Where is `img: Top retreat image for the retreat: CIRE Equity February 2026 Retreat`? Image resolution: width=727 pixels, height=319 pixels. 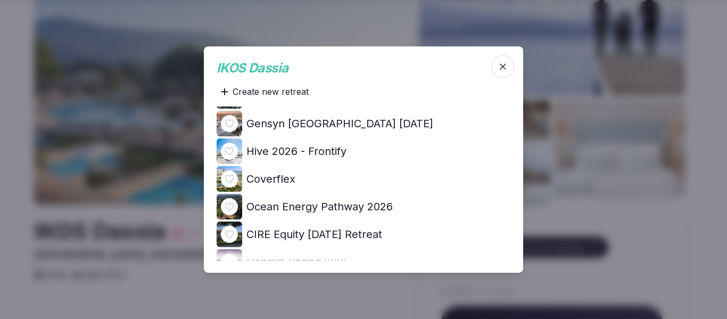 img: Top retreat image for the retreat: CIRE Equity February 2026 Retreat is located at coordinates (229, 234).